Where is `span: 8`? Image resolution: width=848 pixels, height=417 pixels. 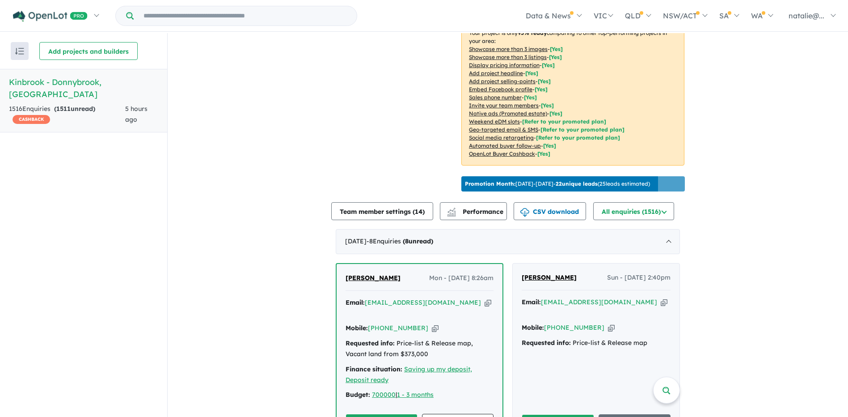 span: 8 is located at coordinates (407, 241).